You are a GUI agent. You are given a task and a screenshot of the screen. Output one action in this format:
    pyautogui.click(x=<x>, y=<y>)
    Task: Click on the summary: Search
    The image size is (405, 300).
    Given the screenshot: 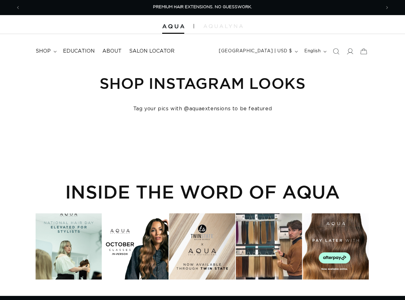 What is the action you would take?
    pyautogui.click(x=336, y=51)
    